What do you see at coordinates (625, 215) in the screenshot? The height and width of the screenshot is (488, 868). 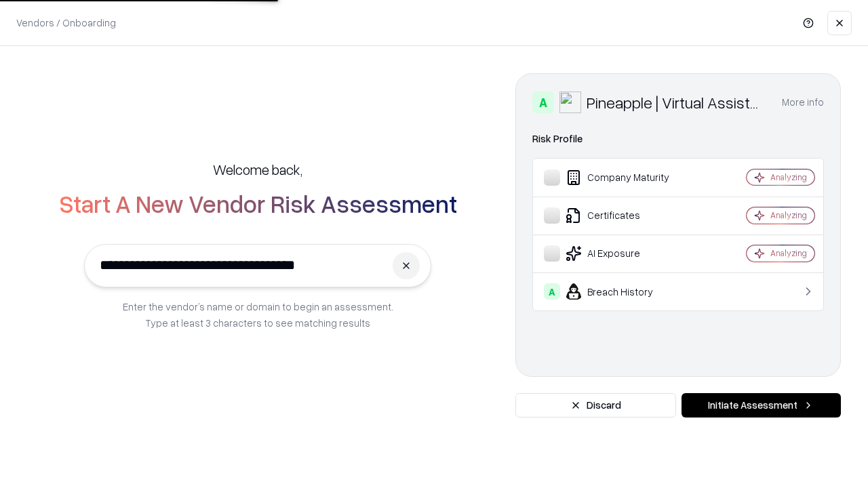 I see `div: Certificates` at bounding box center [625, 215].